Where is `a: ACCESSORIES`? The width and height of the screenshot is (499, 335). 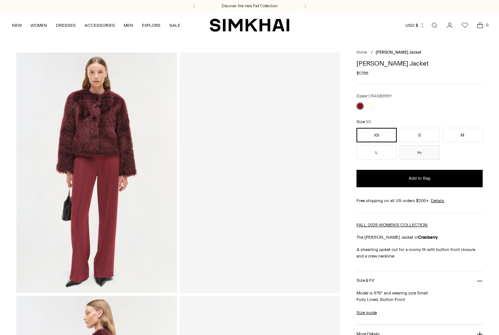
a: ACCESSORIES is located at coordinates (100, 25).